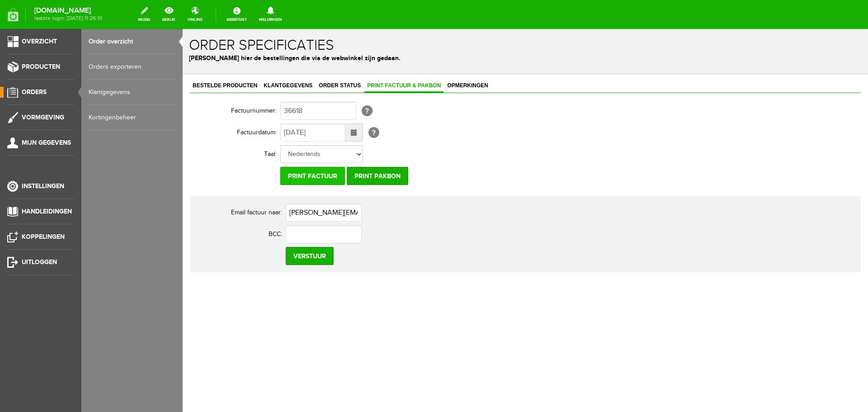 The height and width of the screenshot is (412, 868). Describe the element at coordinates (157, 57) in the screenshot. I see `span: Order status` at that location.